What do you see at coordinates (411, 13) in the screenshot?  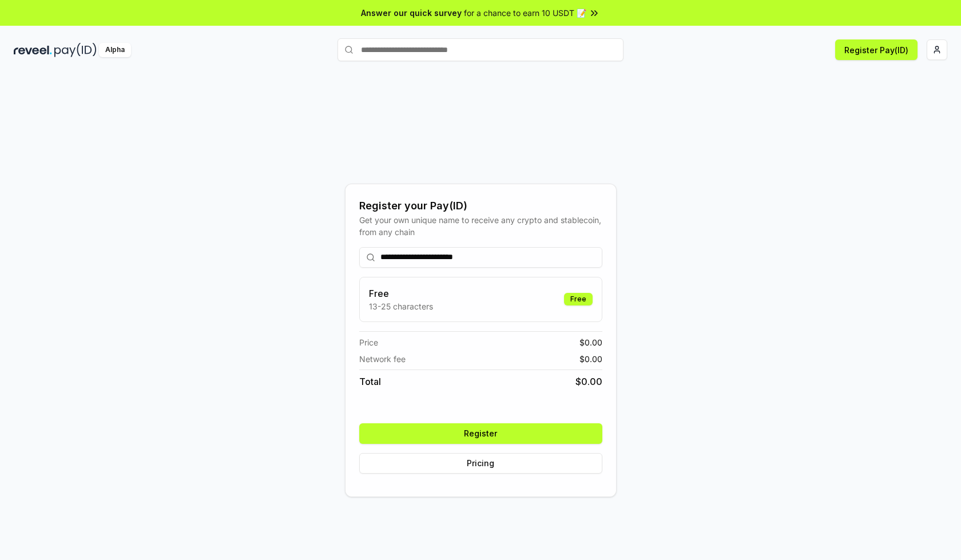 I see `span: Answer our quick survey` at bounding box center [411, 13].